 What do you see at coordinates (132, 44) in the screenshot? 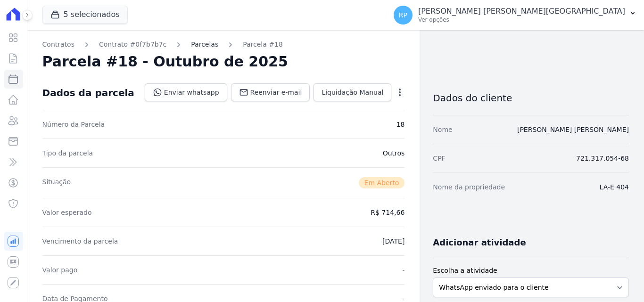
I see `a: Contrato #0f7b7b7c` at bounding box center [132, 44].